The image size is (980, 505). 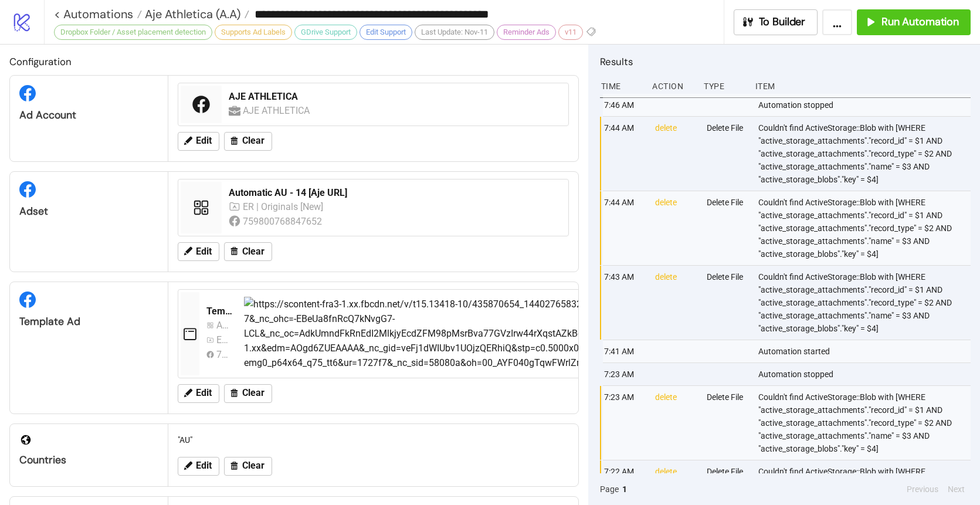 What do you see at coordinates (956, 489) in the screenshot?
I see `button: Next` at bounding box center [956, 489].